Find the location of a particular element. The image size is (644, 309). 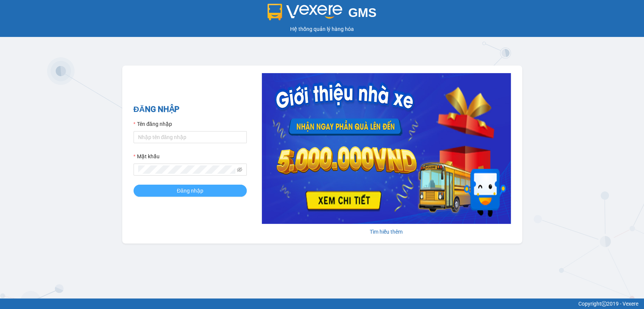

div: Copyright 2019 - Vexere is located at coordinates (322, 304).